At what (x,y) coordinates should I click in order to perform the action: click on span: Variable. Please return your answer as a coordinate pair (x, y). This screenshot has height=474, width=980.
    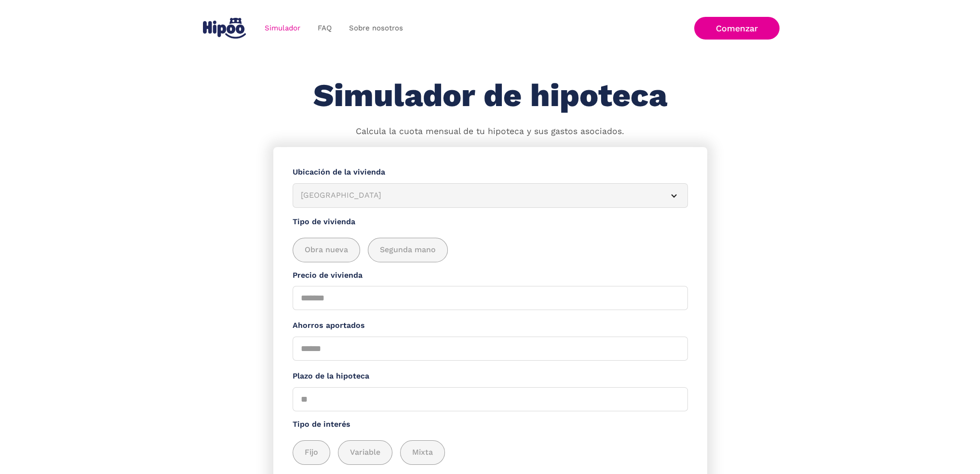
    Looking at the image, I should click on (365, 452).